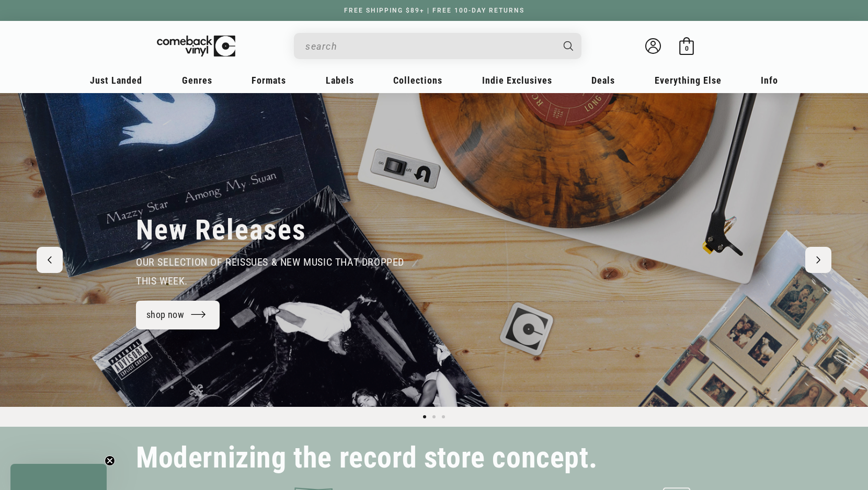  I want to click on button: Load slide 1 of 3, so click(425, 416).